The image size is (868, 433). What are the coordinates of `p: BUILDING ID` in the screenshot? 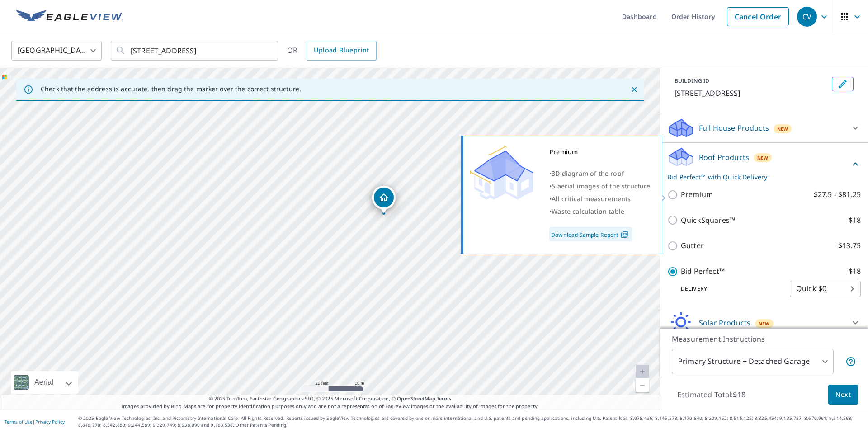 It's located at (691, 80).